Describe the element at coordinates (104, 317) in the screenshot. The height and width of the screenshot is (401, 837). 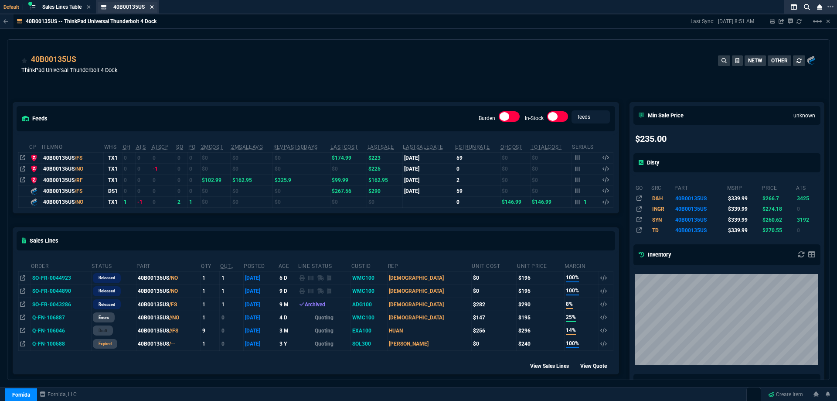
I see `p: errors` at that location.